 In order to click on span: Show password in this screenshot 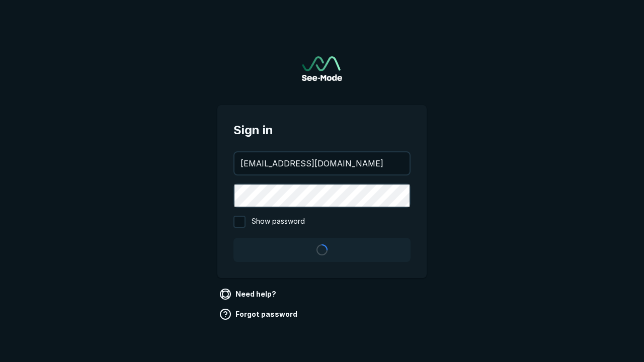, I will do `click(278, 222)`.